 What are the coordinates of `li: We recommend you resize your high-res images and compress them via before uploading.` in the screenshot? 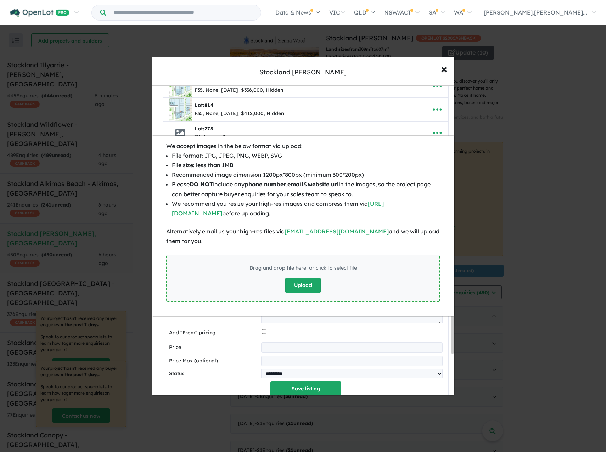 It's located at (306, 209).